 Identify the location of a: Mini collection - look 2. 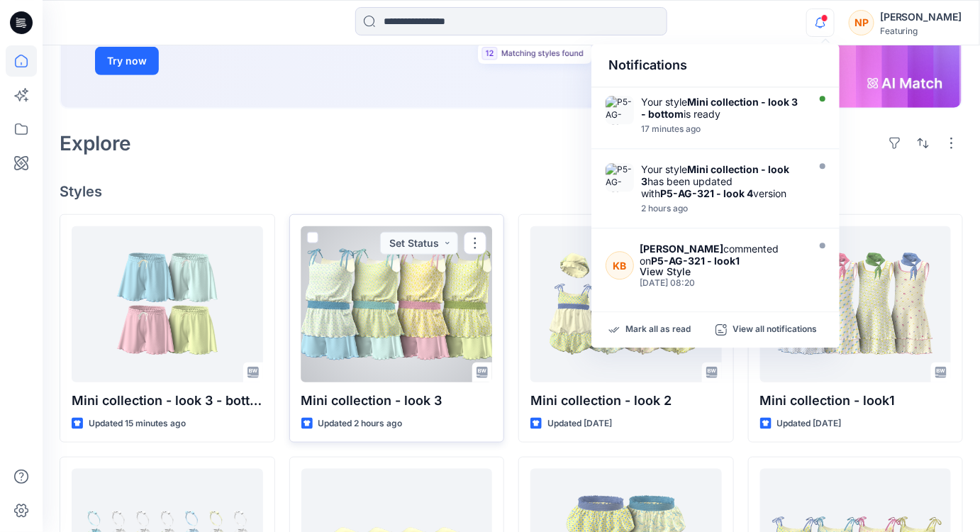
(626, 305).